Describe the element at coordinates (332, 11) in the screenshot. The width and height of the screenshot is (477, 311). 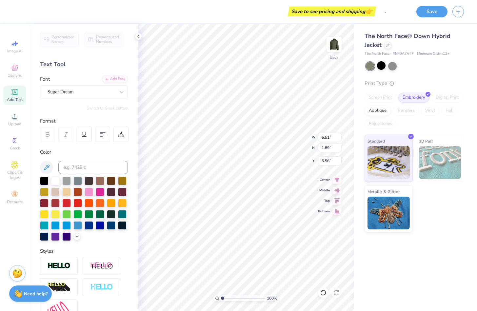
I see `div: Save to see pricing and shipping` at that location.